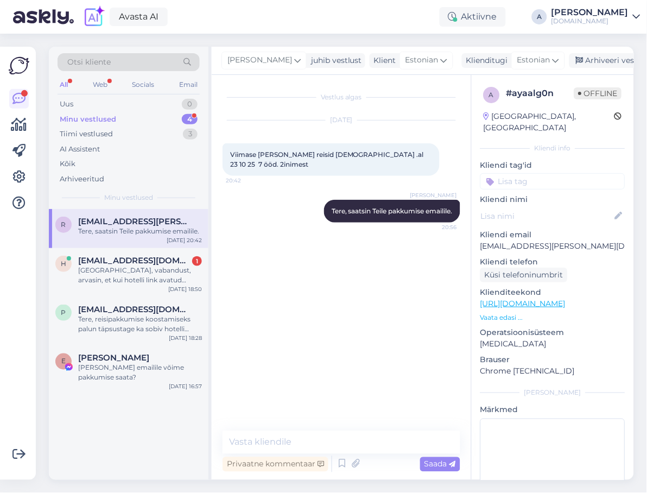  What do you see at coordinates (67, 164) in the screenshot?
I see `div: Kõik` at bounding box center [67, 164].